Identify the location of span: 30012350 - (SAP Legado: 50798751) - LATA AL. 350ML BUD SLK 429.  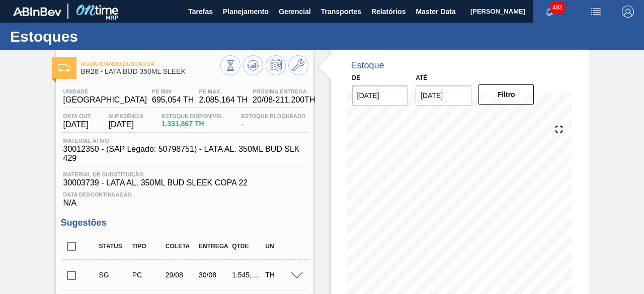
(187, 154).